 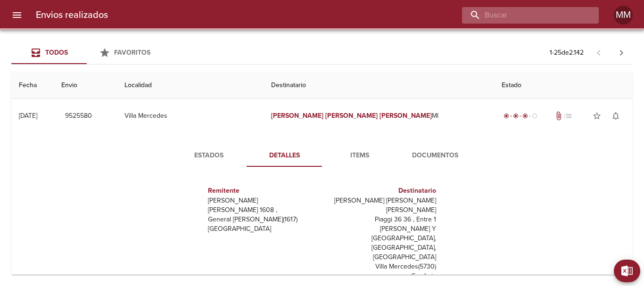 I want to click on span: Todos, so click(x=56, y=53).